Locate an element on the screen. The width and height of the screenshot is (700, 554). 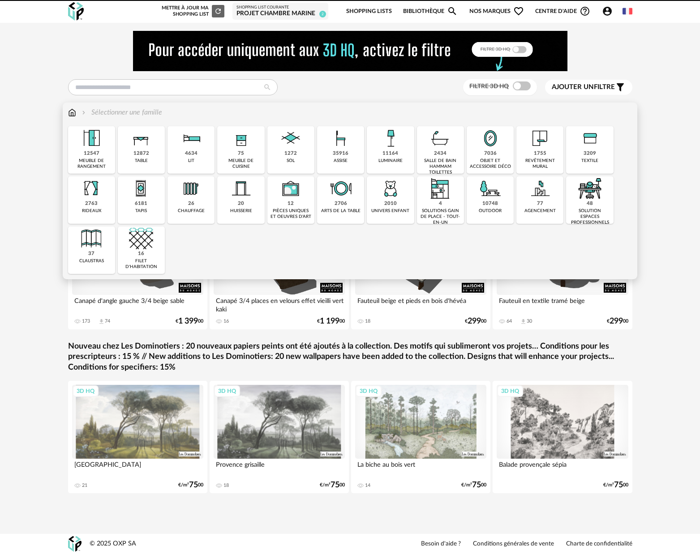
img: svg+xml;base64,PHN2ZyB3aWR0aD0iMTYiIGhlaWdodD0iMTciIHZpZXdCb3g9IjAgMCAxNiAxNyIgZmlsbD0ibm9uZSIgeG... is located at coordinates (72, 112).